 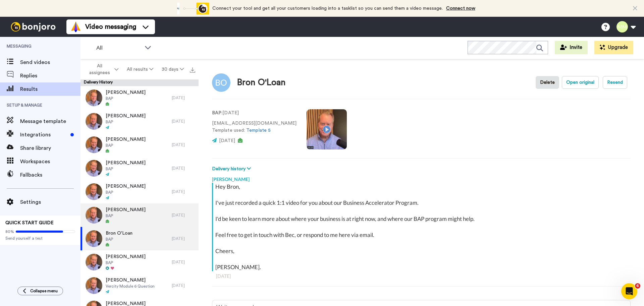 I want to click on span: All assignees, so click(x=99, y=70).